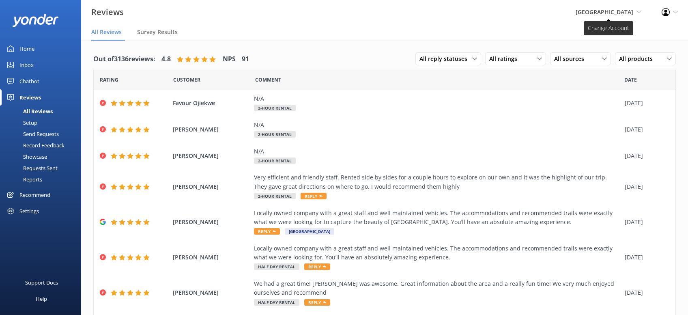 This screenshot has height=315, width=688. Describe the element at coordinates (446, 59) in the screenshot. I see `span: All reply statuses` at that location.